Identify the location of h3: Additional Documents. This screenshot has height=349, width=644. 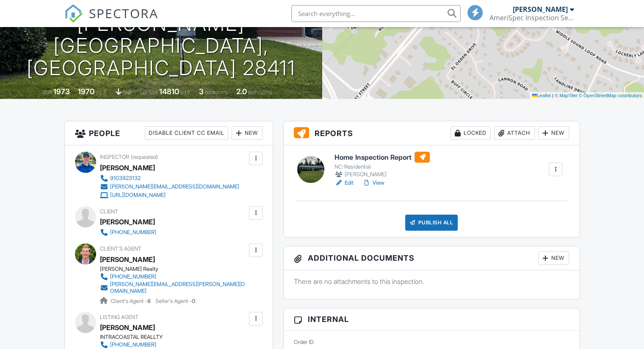
(432, 258).